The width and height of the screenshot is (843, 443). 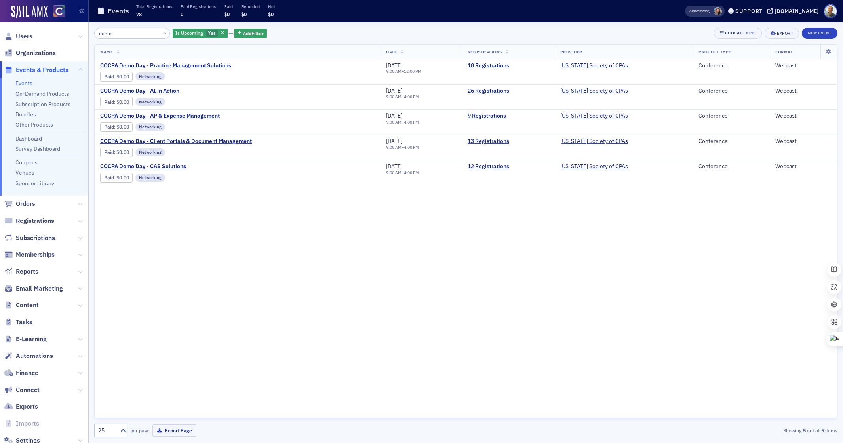 I want to click on button: AddFilter, so click(x=250, y=33).